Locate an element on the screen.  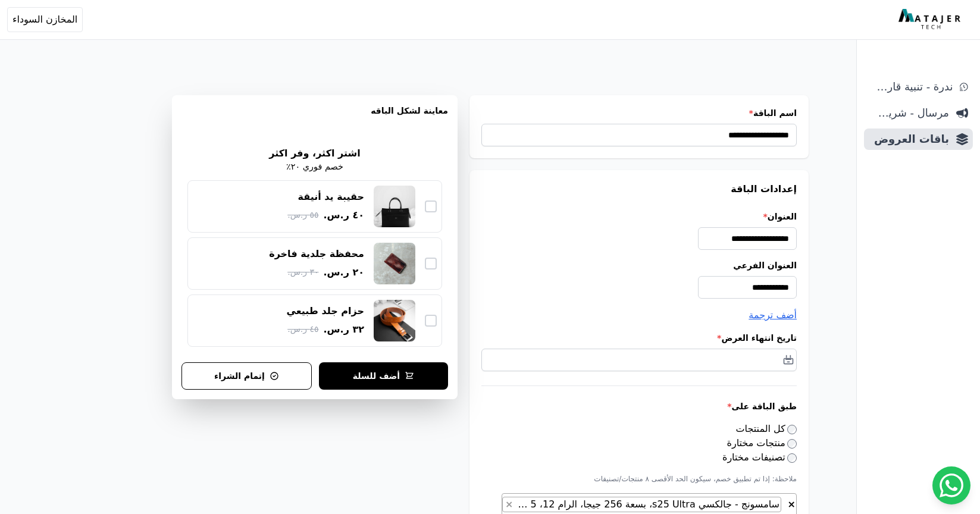
span: سامسونج - جالكسي s25 Ultra، بسعة 256 جيجا، الرام 12، 5 جي، متعدد الالوان is located at coordinates (617, 503).